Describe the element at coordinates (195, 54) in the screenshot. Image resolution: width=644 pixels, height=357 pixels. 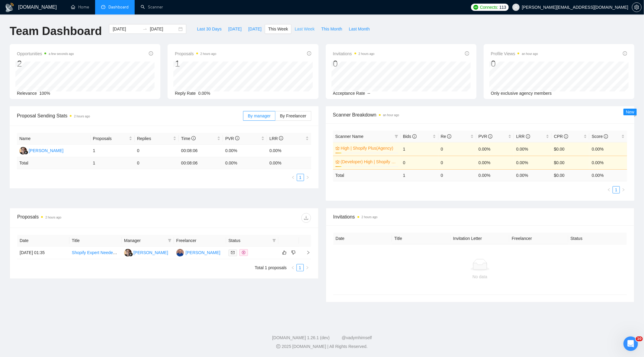
I see `span: Proposals` at that location.